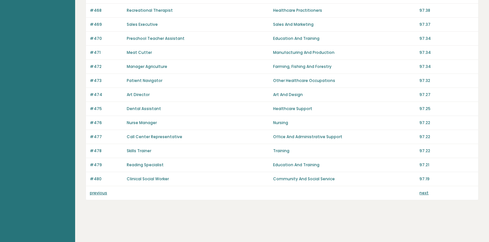 The height and width of the screenshot is (242, 489). What do you see at coordinates (344, 123) in the screenshot?
I see `p: Nursing` at bounding box center [344, 123].